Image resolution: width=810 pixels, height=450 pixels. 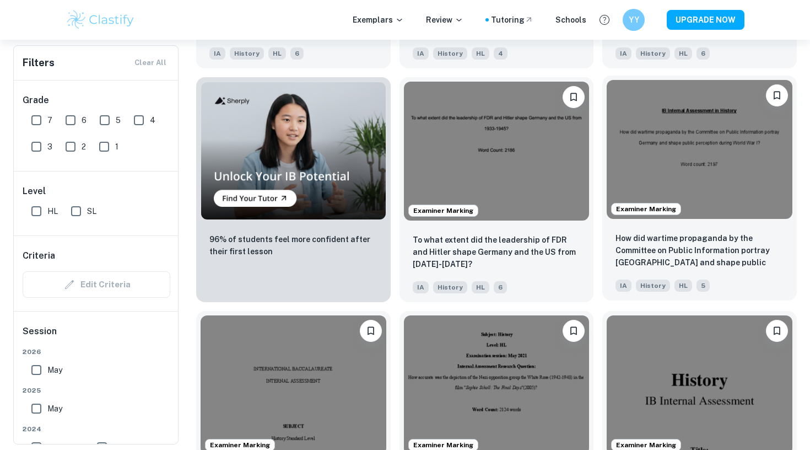 I want to click on p: 96% of students feel more confident after their first lesson, so click(x=293, y=245).